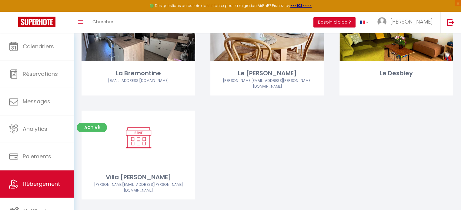  What do you see at coordinates (35, 129) in the screenshot?
I see `span: Analytics` at bounding box center [35, 129].